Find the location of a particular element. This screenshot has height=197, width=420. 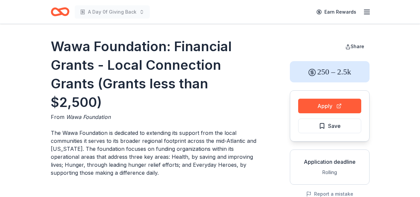

button: Apply is located at coordinates (330, 106).